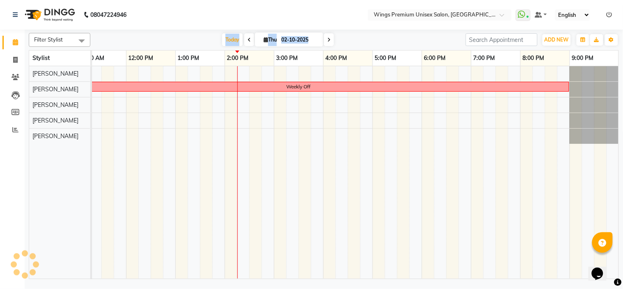  I want to click on input: Search Appointment, so click(502, 39).